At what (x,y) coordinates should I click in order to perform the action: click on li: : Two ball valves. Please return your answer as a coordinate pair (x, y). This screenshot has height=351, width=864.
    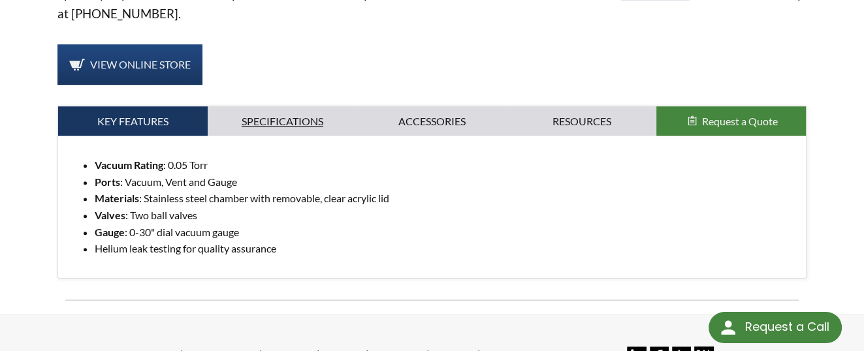
    Looking at the image, I should click on (446, 216).